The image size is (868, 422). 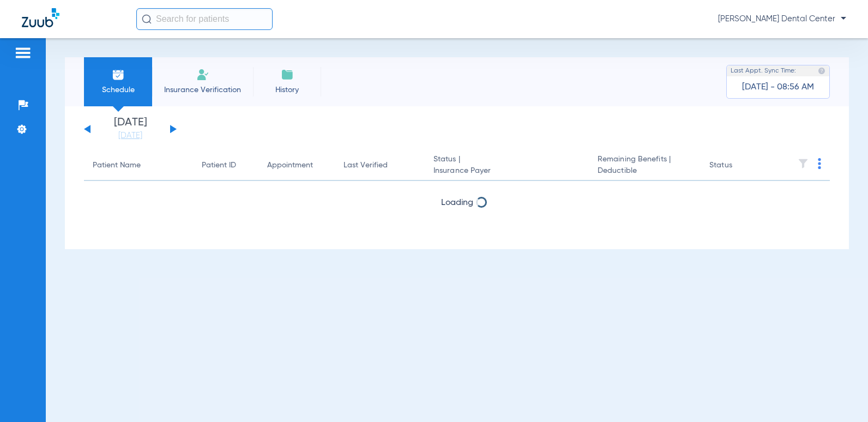 What do you see at coordinates (737, 166) in the screenshot?
I see `th: Status` at bounding box center [737, 166].